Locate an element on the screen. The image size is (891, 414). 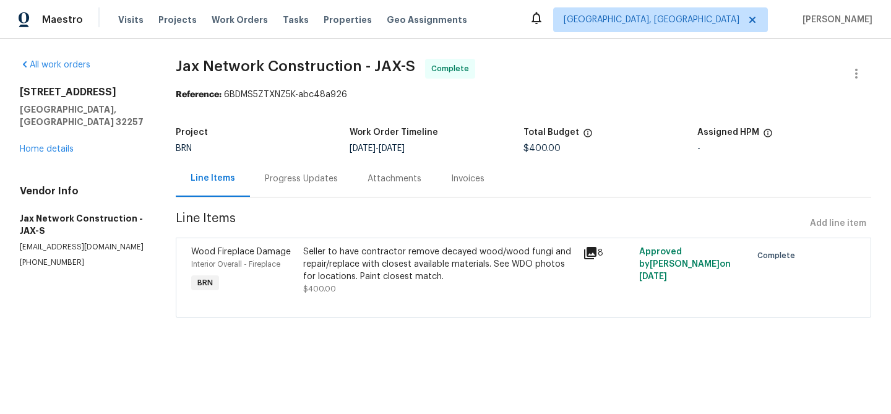
span: Properties is located at coordinates (348, 20).